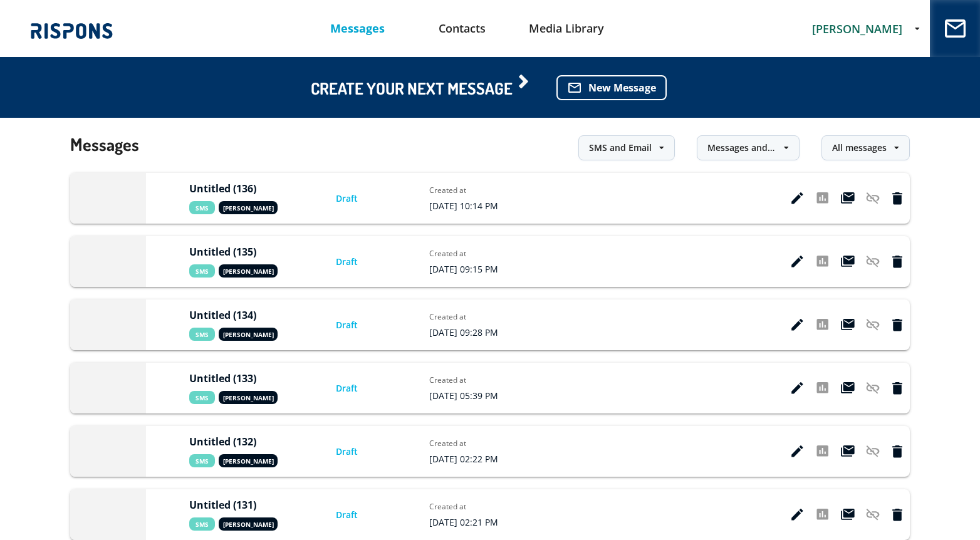 The height and width of the screenshot is (540, 980). What do you see at coordinates (241, 441) in the screenshot?
I see `div: Untitled (132)` at bounding box center [241, 441].